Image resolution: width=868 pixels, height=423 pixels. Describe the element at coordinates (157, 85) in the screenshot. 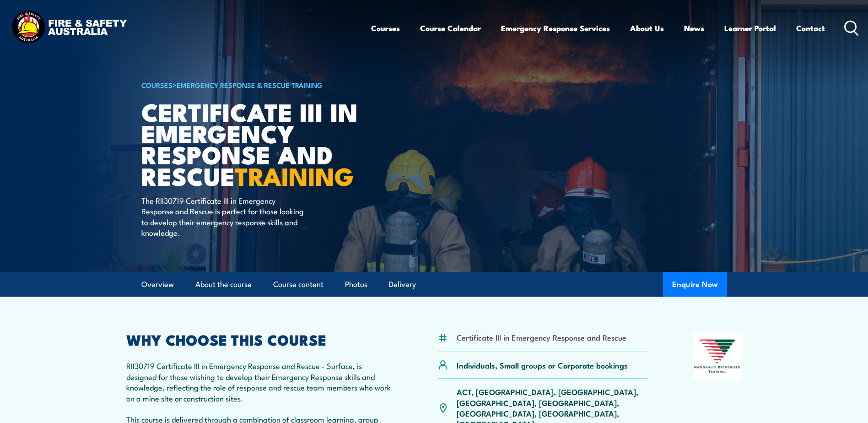

I see `a: COURSES` at that location.